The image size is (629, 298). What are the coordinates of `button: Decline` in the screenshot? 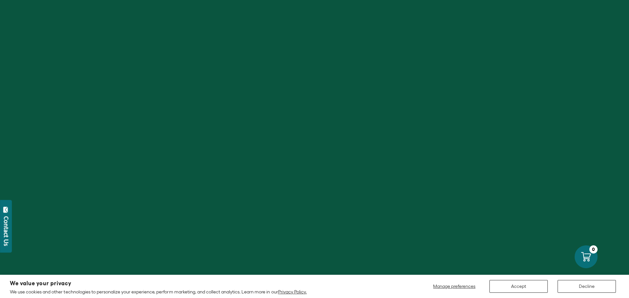 It's located at (587, 287).